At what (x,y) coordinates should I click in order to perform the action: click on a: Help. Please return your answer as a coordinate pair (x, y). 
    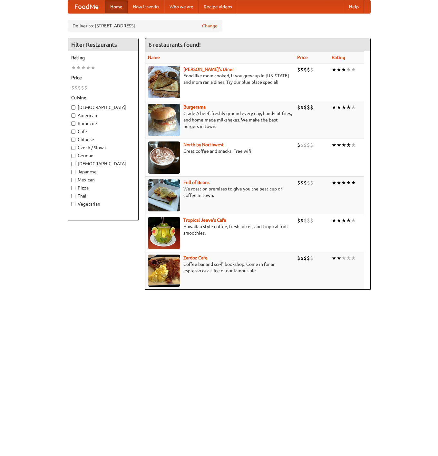
    Looking at the image, I should click on (354, 7).